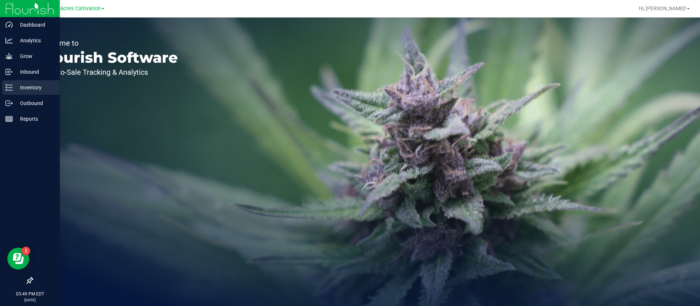  Describe the element at coordinates (9, 72) in the screenshot. I see `inline-svg: Inbound` at that location.